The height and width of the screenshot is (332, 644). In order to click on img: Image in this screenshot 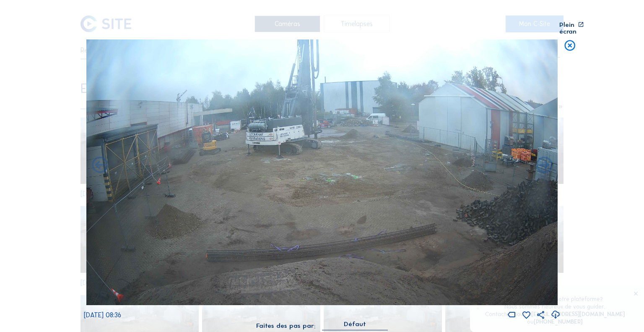, I will do `click(322, 172)`.